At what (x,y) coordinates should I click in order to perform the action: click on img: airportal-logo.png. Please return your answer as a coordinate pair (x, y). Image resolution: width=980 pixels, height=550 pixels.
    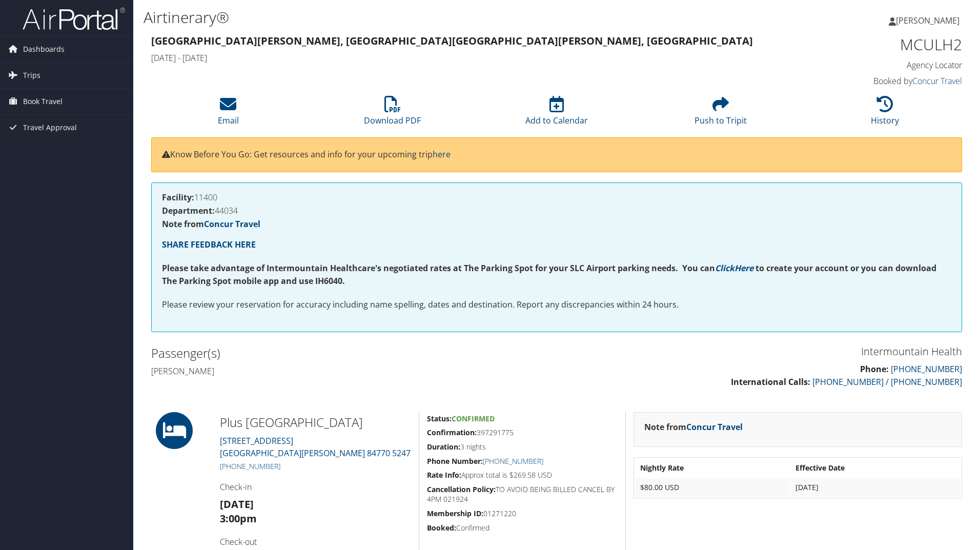
    Looking at the image, I should click on (73, 19).